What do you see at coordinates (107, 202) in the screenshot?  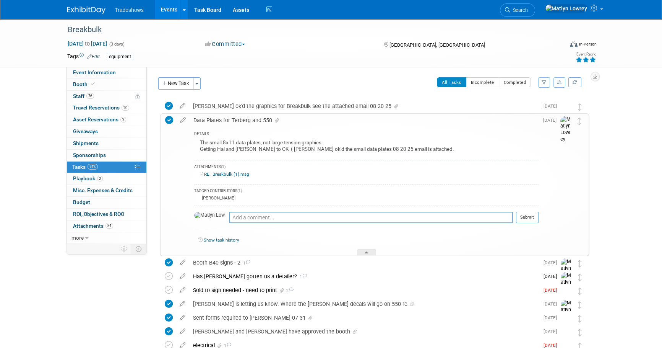 I see `a: Budget` at bounding box center [107, 202].